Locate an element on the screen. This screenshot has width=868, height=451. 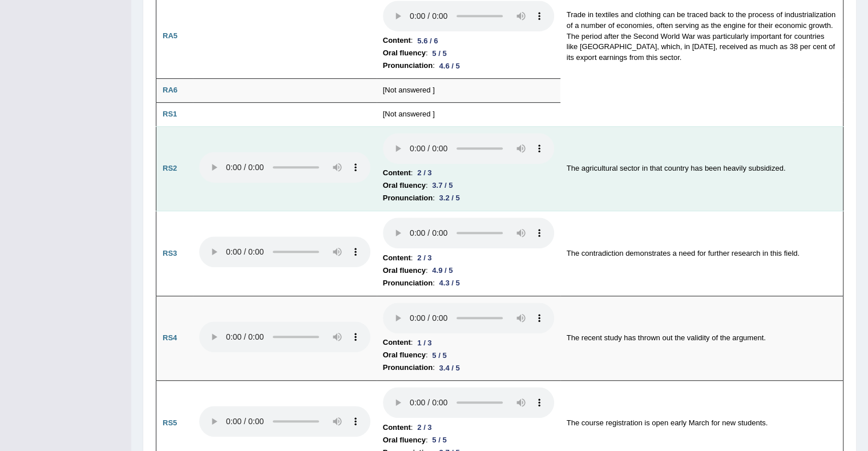
div: 3.4 / 5 is located at coordinates (449, 368).